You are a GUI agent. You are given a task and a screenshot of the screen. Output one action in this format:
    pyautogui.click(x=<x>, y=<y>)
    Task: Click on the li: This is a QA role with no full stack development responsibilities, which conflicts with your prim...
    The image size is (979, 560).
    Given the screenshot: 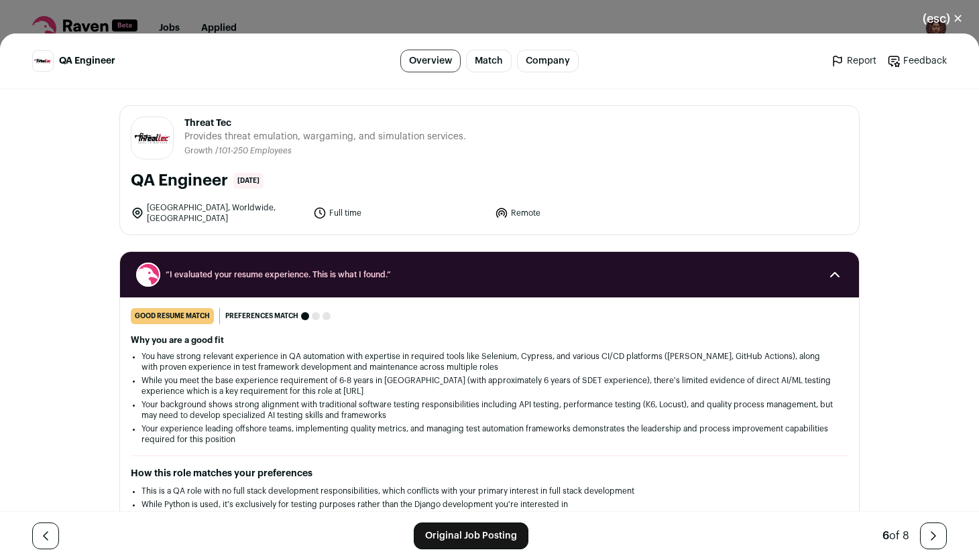 What is the action you would take?
    pyautogui.click(x=490, y=491)
    